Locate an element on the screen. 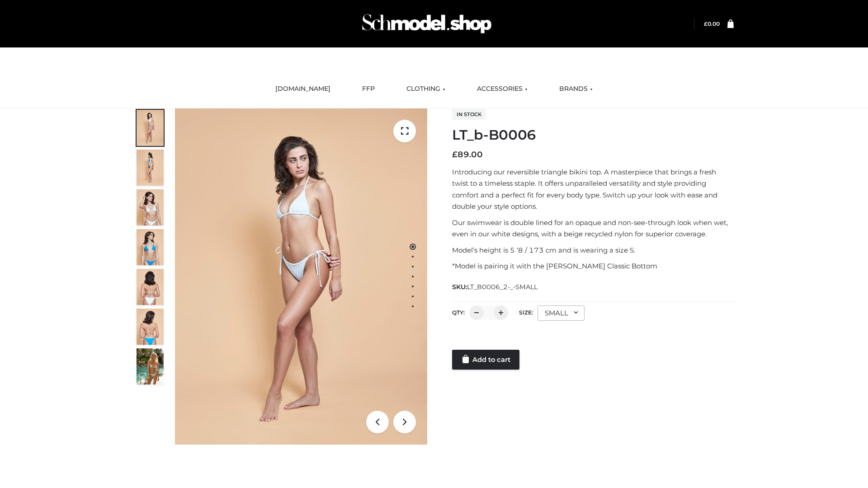 Image resolution: width=868 pixels, height=488 pixels. img: ArielClassicBikiniTop_CloudNine_AzureSky_OW114ECO_2-scaled.jpg is located at coordinates (150, 168).